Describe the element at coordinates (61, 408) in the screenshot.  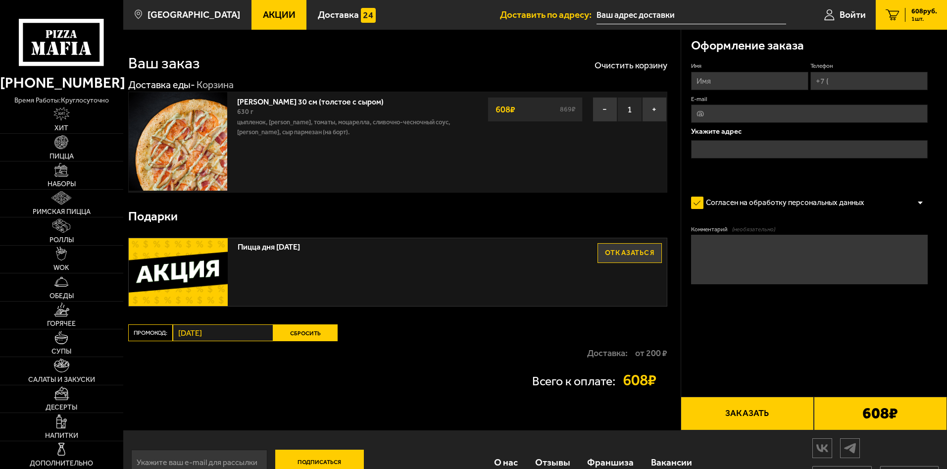
I see `span: Десерты` at that location.